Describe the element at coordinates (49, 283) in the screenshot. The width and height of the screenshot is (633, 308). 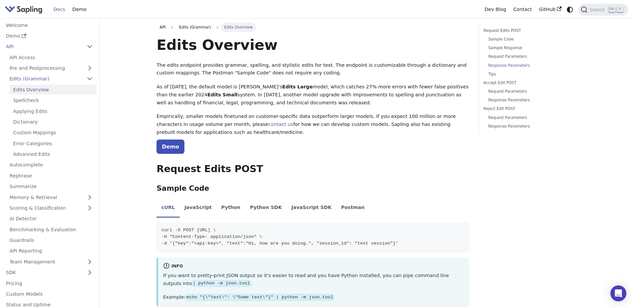
I see `a: Pricing` at that location.